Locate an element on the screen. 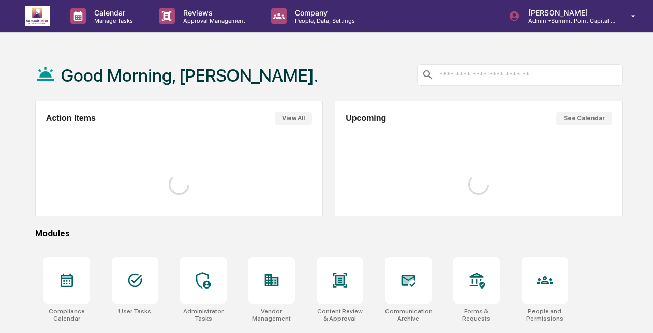  div: Modules is located at coordinates (329, 233).